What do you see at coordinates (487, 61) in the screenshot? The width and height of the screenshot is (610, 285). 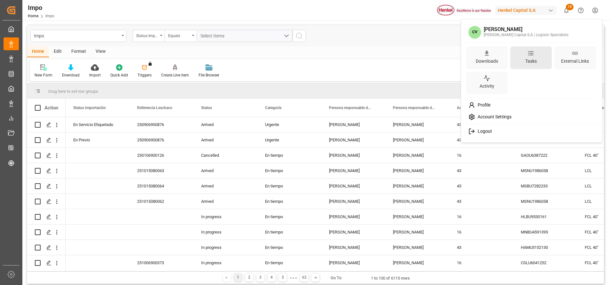 I see `div: Downloads` at bounding box center [487, 61].